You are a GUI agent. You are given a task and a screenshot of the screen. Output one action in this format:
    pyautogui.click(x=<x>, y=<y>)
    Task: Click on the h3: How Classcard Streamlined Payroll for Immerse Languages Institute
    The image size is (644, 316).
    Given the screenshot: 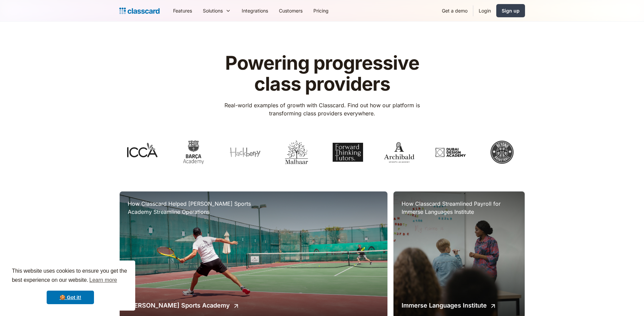 What is the action you would take?
    pyautogui.click(x=458, y=208)
    